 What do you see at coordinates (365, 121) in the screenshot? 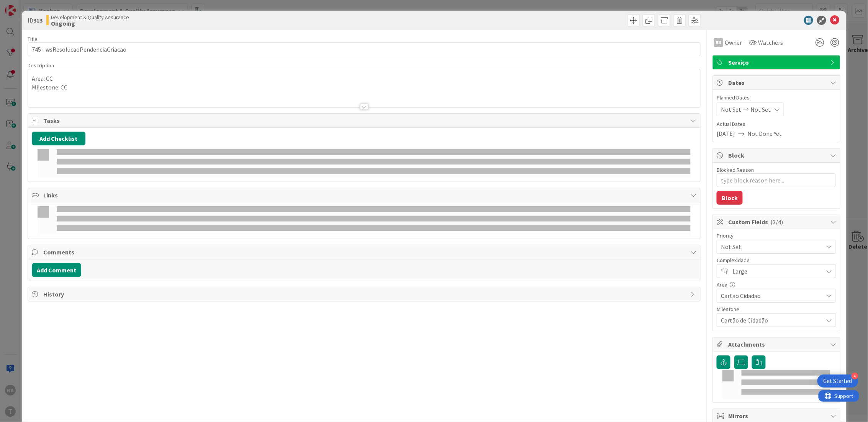
I see `span: Tasks` at bounding box center [365, 121].